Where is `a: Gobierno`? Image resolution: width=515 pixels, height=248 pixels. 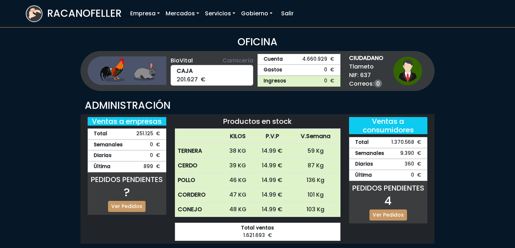 a: Gobierno is located at coordinates (257, 14).